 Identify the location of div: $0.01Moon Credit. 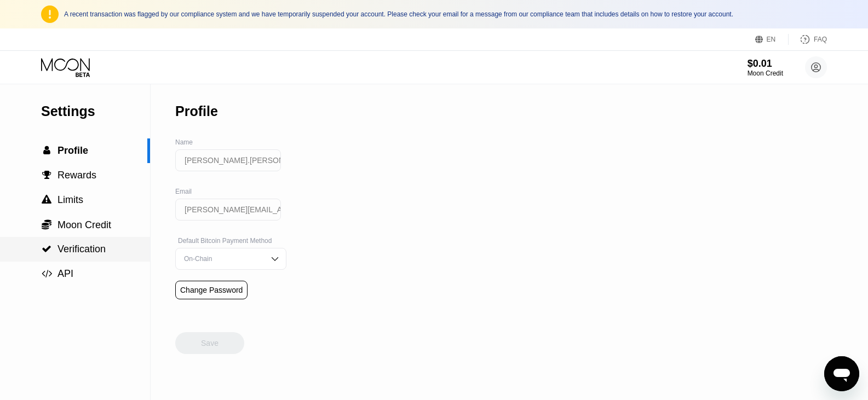
(765, 68).